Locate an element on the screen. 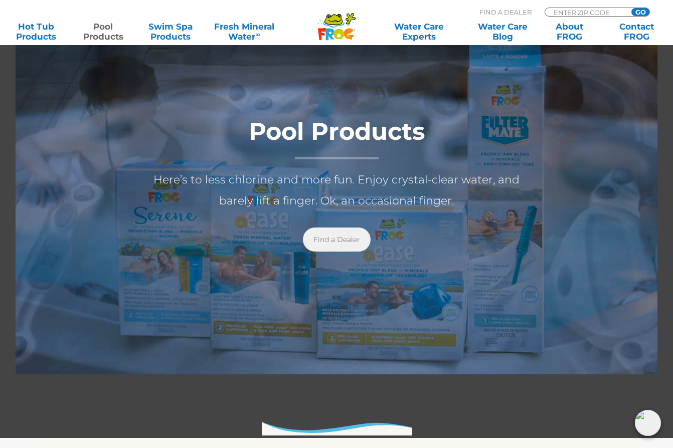 Image resolution: width=673 pixels, height=448 pixels. h1: Pool Products is located at coordinates (337, 139).